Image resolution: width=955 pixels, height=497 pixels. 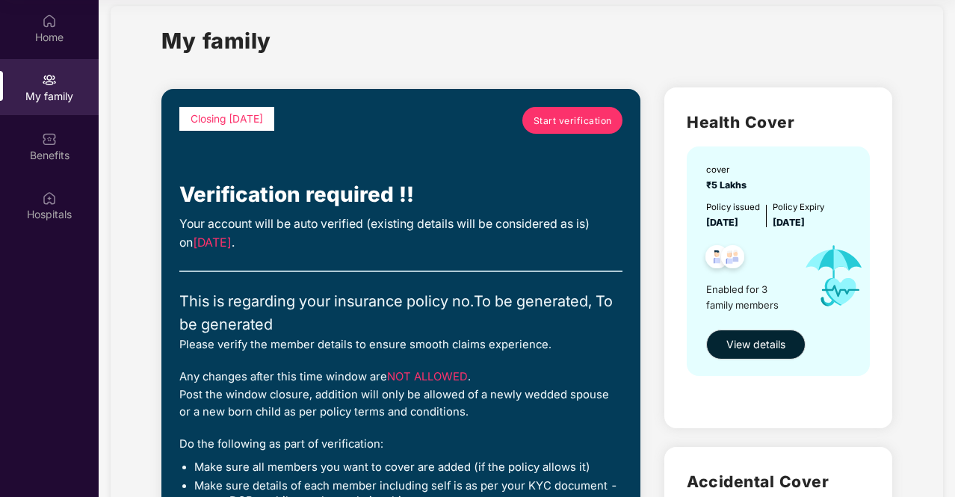 I want to click on div: Policy Expiry, so click(x=798, y=207).